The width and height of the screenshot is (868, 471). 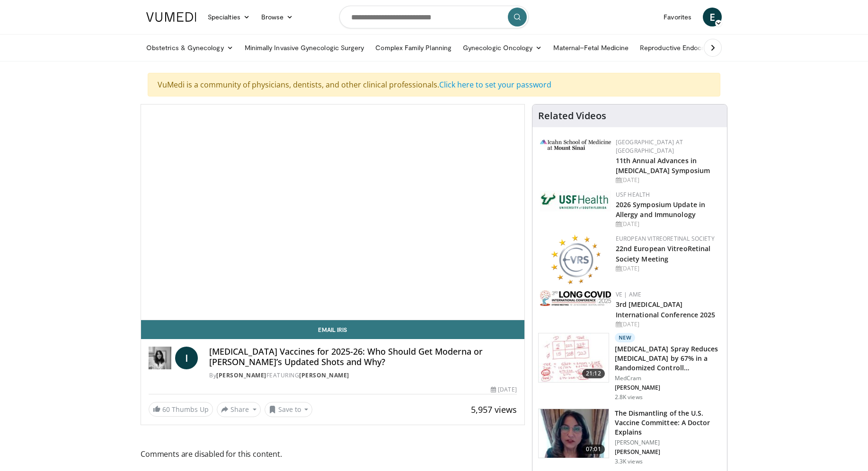 I want to click on span: 21:12, so click(x=593, y=374).